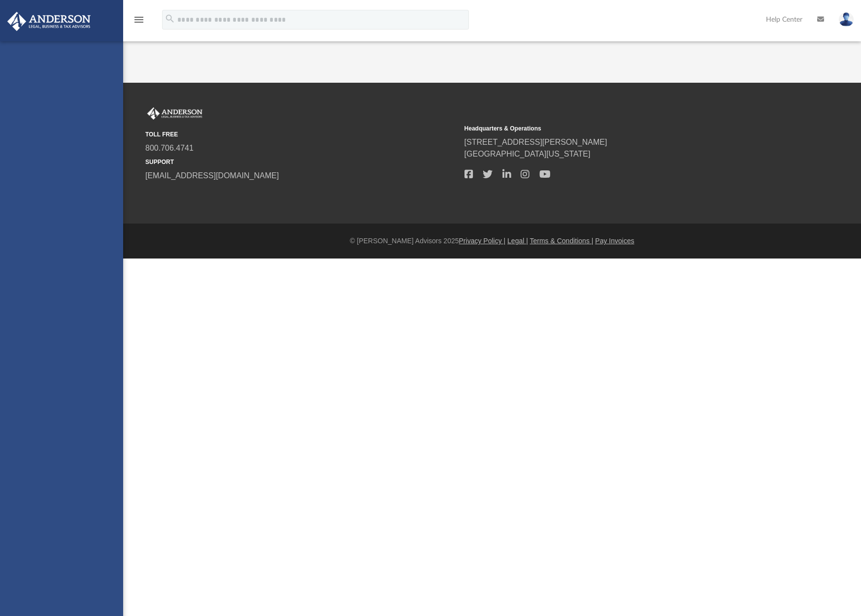 The width and height of the screenshot is (861, 616). What do you see at coordinates (302, 135) in the screenshot?
I see `small: TOLL FREE` at bounding box center [302, 135].